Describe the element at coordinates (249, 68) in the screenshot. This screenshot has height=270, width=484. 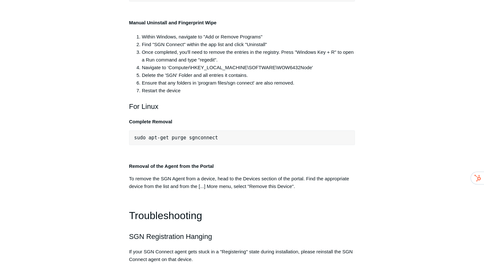
I see `li: Navigate to ‘Computer\HKEY_LOCAL_MACHINE\SOFTWARE\WOW6432Node'` at that location.